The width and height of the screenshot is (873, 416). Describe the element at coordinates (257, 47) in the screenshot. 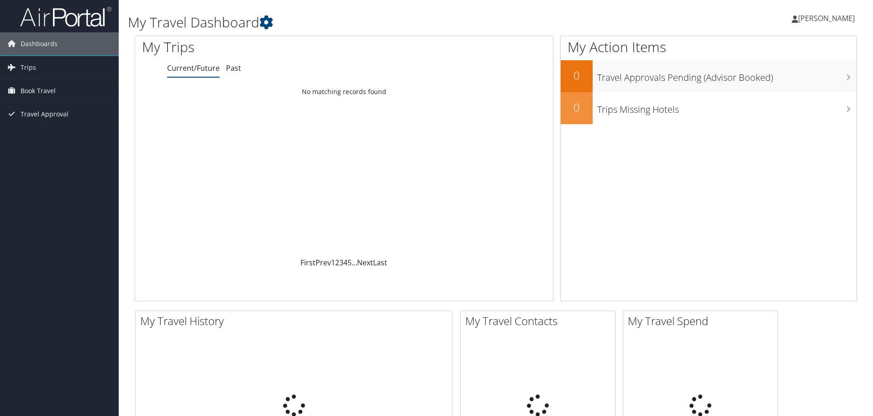

I see `h1: My Trips` at that location.